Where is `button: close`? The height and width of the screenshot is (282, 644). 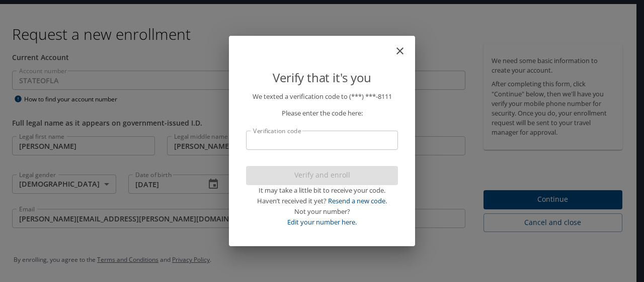
button: close is located at coordinates (405, 46).